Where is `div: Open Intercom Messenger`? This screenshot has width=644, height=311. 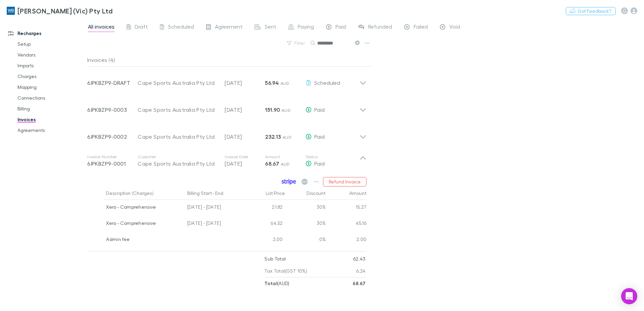 div: Open Intercom Messenger is located at coordinates (629, 296).